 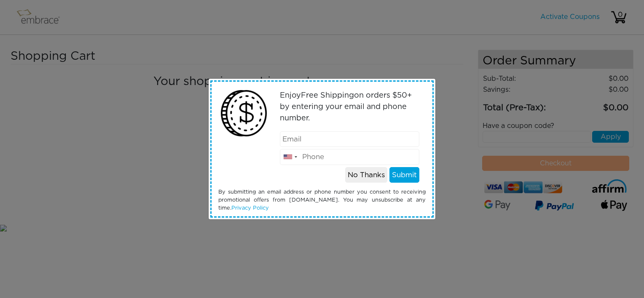 I want to click on div: By submitting an email address or phone number you consent to receiving promotional offers from [..., so click(x=322, y=200).